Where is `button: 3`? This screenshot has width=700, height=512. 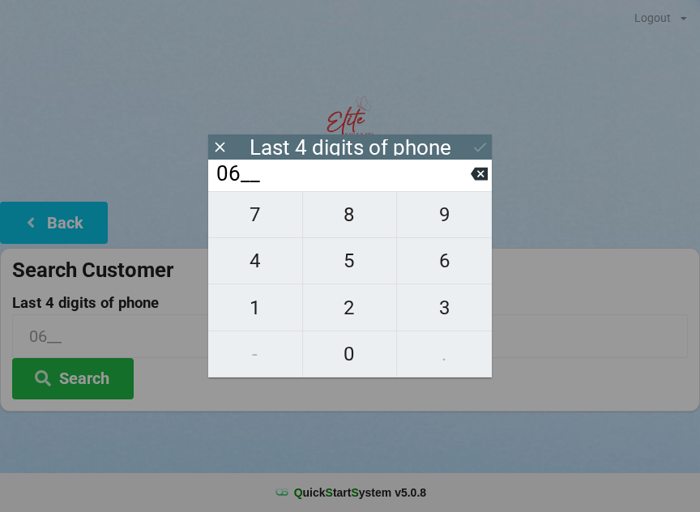 button: 3 is located at coordinates (444, 307).